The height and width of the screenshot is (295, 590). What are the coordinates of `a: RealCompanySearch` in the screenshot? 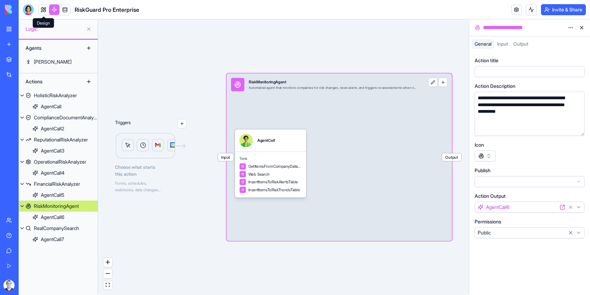 It's located at (58, 228).